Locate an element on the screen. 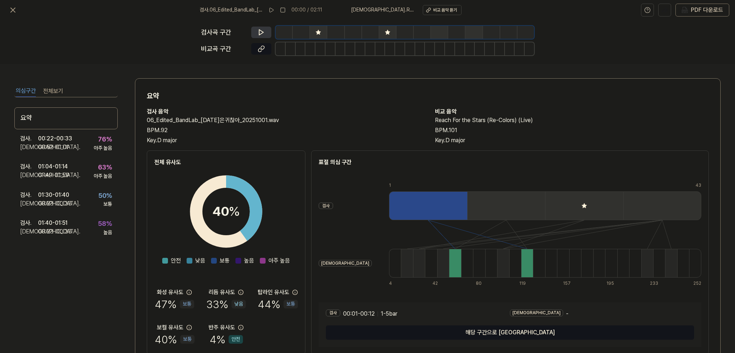 The image size is (735, 353). div: 63 % is located at coordinates (105, 167).